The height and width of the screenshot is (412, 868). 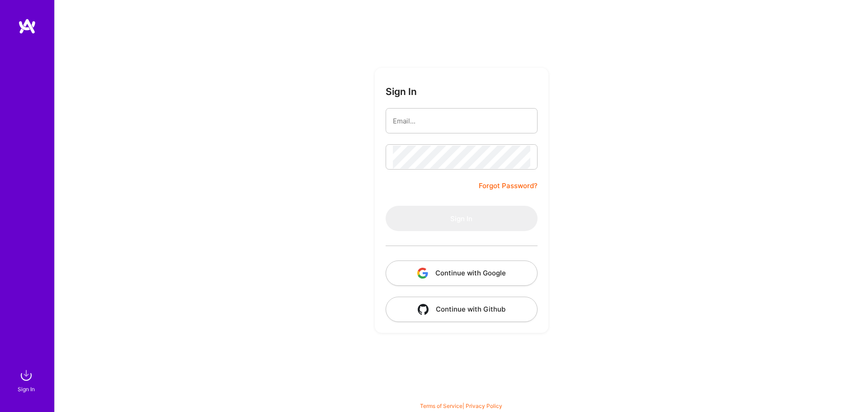 What do you see at coordinates (461, 309) in the screenshot?
I see `button: Continue with Github` at bounding box center [461, 309].